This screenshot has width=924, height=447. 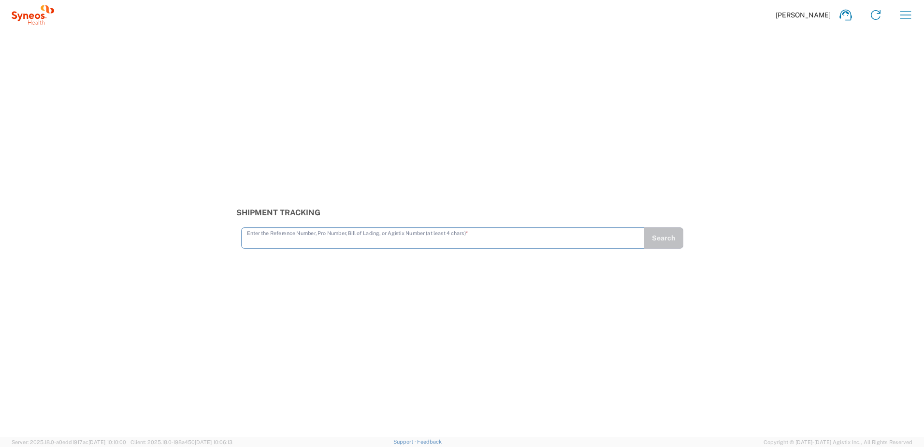 What do you see at coordinates (406, 441) in the screenshot?
I see `a: Support` at bounding box center [406, 441].